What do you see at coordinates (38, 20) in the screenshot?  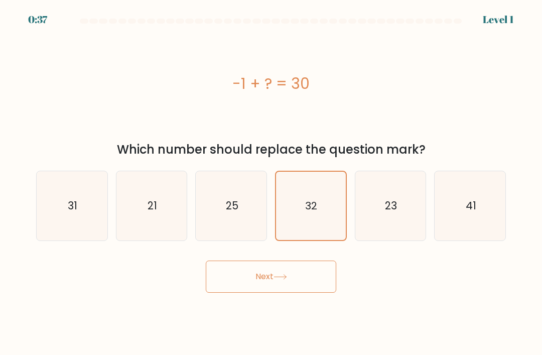 I see `div: 0:37` at bounding box center [38, 20].